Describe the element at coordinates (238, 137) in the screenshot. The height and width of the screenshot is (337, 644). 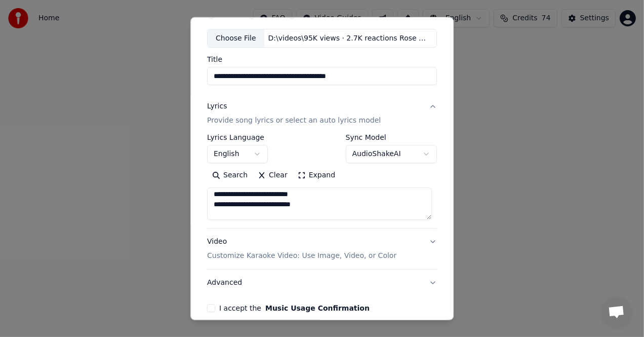
I see `label: Lyrics Language` at that location.